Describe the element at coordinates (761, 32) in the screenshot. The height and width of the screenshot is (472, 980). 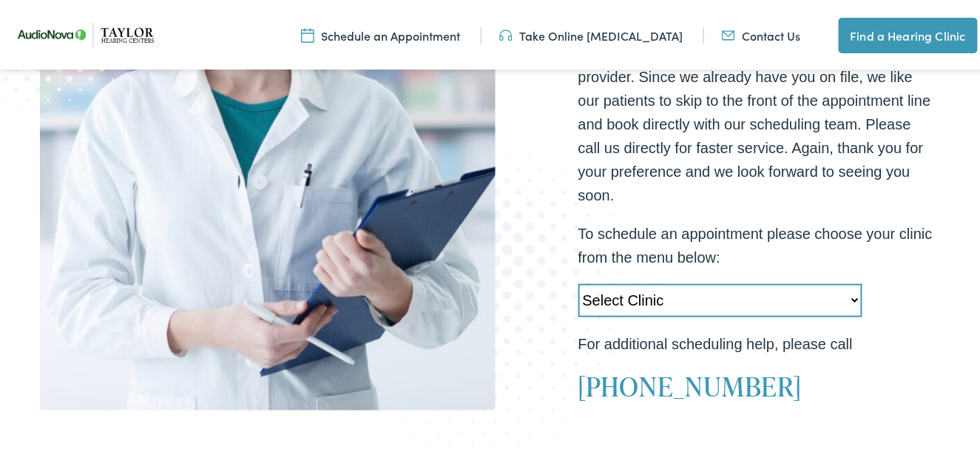
I see `a: Contact Us` at that location.